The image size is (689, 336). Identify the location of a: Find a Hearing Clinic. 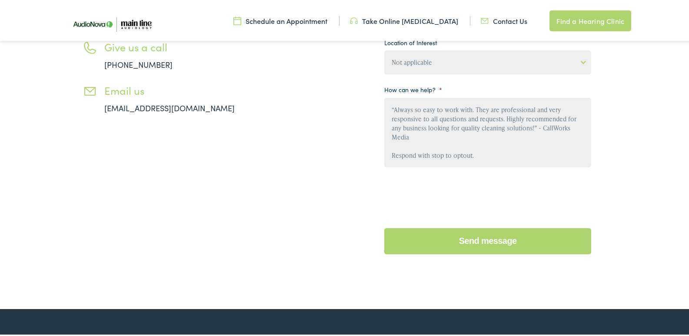
(590, 19).